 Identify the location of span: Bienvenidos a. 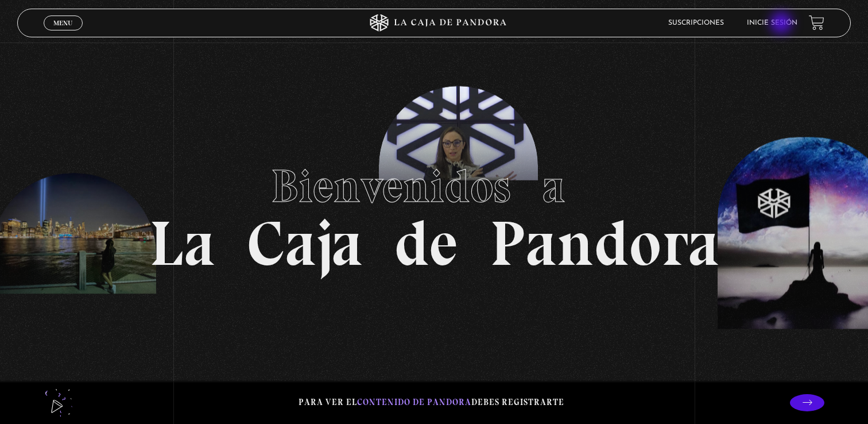
(434, 186).